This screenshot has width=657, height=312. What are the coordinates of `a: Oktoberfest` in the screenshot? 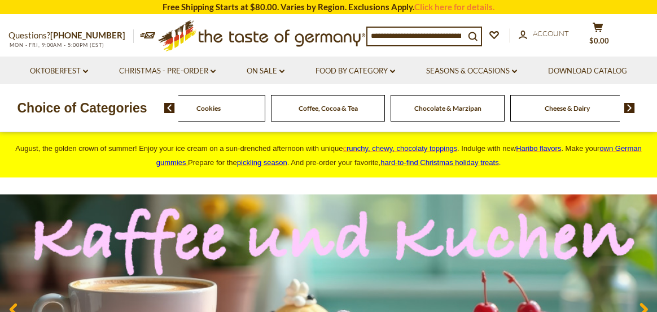 It's located at (59, 71).